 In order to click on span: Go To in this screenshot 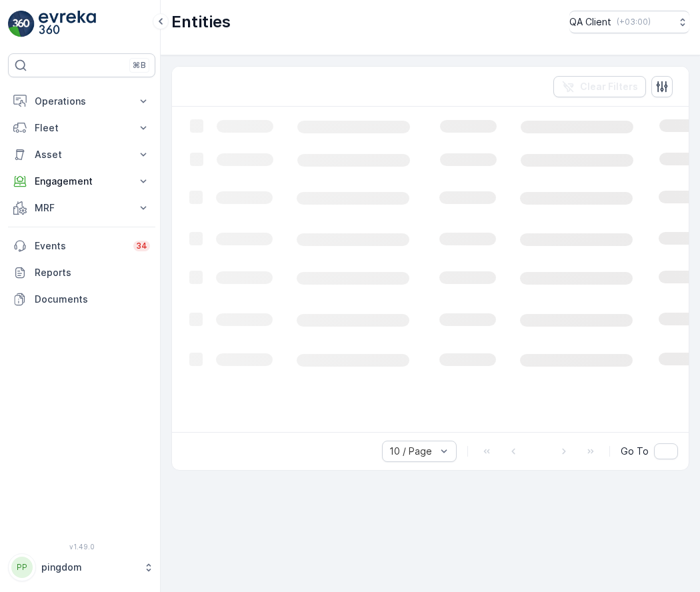, I will do `click(635, 452)`.